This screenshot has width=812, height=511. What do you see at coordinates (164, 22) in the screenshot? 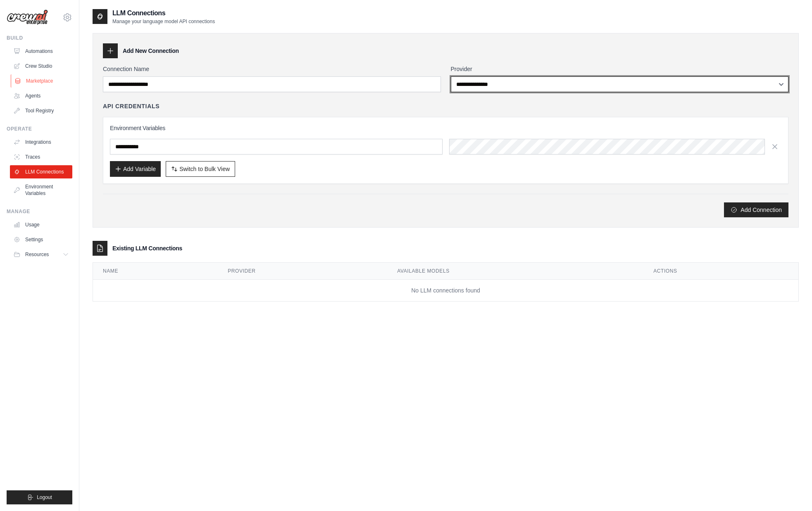
I see `p: Manage your language model API connections` at bounding box center [164, 22].